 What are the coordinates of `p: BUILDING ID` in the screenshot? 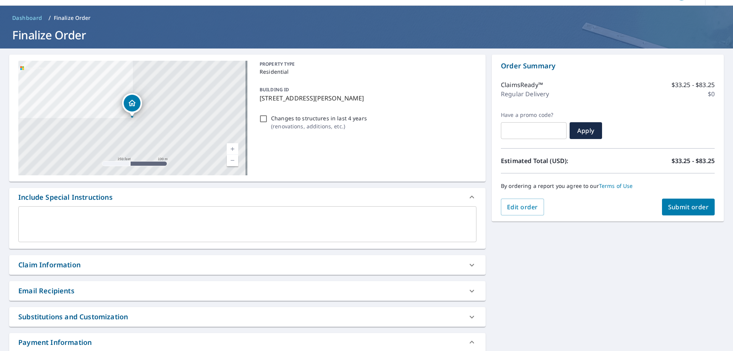 It's located at (274, 89).